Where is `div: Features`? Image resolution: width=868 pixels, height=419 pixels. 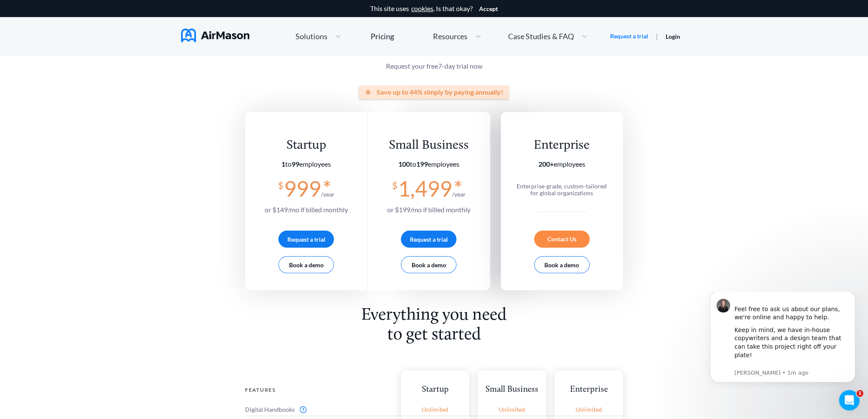 div: Features is located at coordinates (318, 390).